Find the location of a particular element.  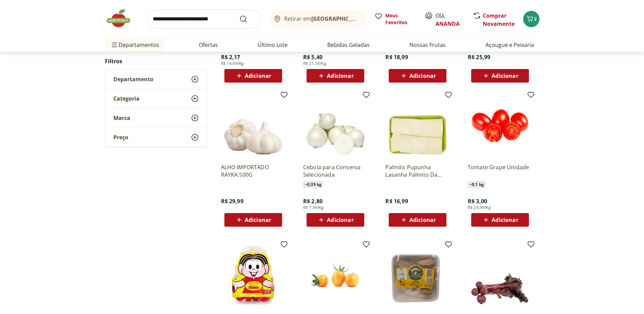

img: Cebola para Conserva Selecionada is located at coordinates (335, 126).